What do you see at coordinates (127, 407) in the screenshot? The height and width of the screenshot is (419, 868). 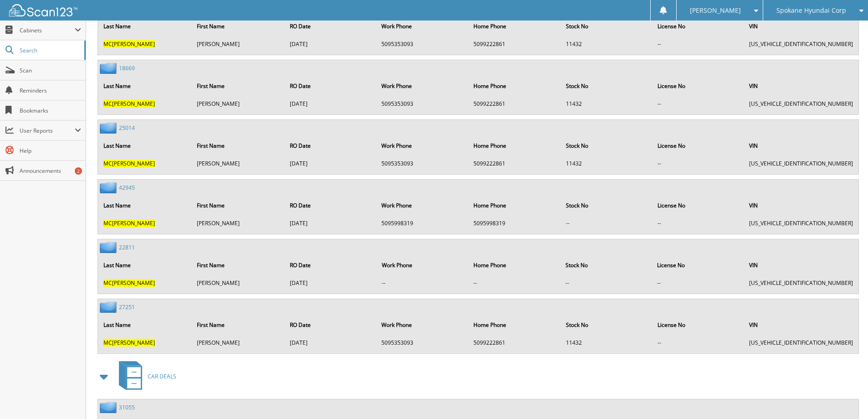 I see `a: 31055` at bounding box center [127, 407].